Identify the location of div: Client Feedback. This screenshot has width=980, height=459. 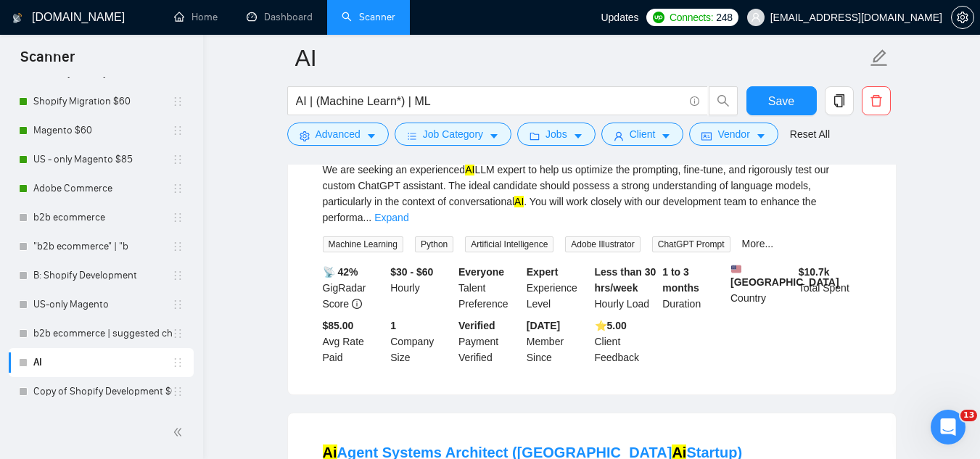
(626, 341).